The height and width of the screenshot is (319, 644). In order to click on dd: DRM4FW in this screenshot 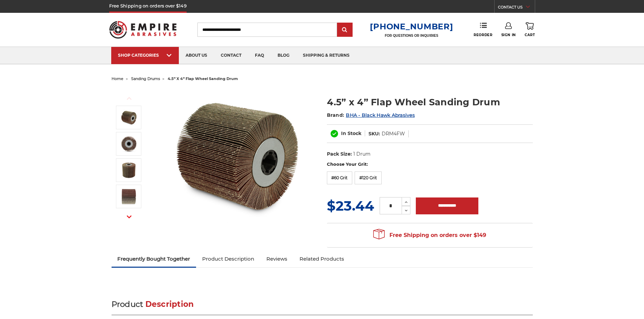, I will do `click(393, 134)`.